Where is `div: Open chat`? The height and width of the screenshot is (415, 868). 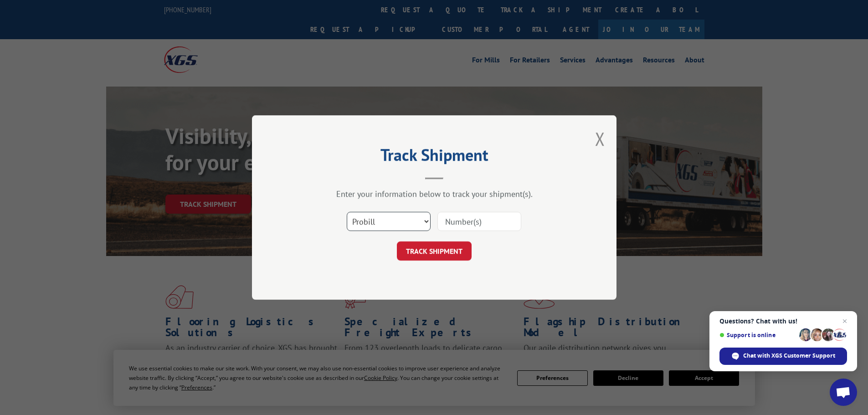 div: Open chat is located at coordinates (843, 392).